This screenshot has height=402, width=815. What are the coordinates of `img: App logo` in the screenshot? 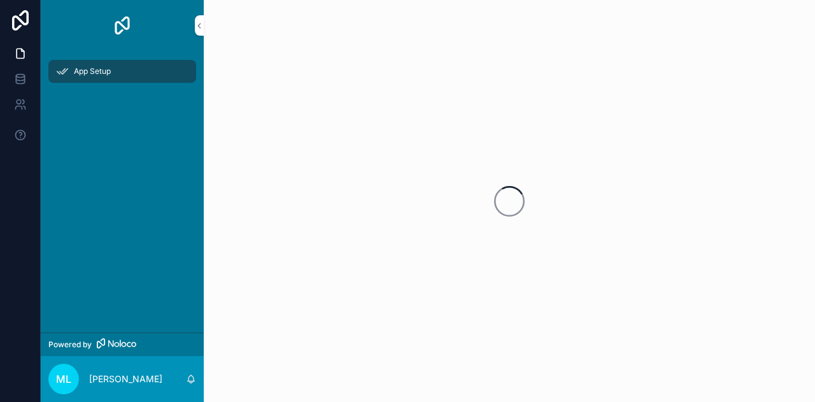 It's located at (122, 25).